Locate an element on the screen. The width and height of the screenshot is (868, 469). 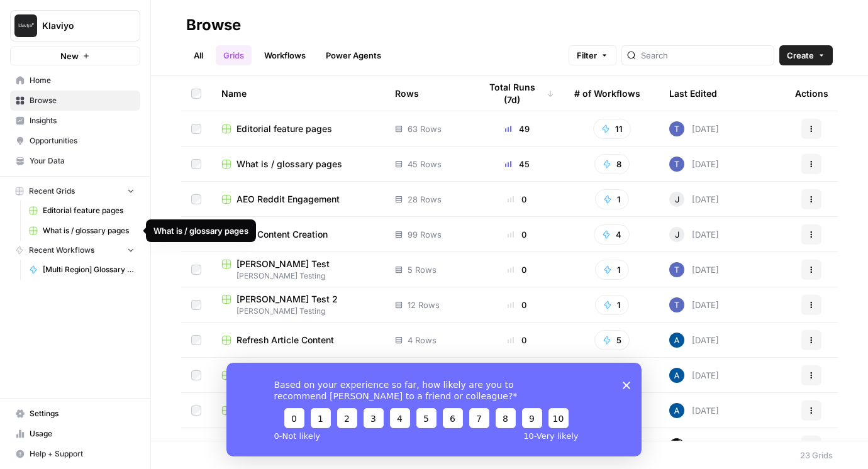
span: AEO Reddit Engagement is located at coordinates (288, 199).